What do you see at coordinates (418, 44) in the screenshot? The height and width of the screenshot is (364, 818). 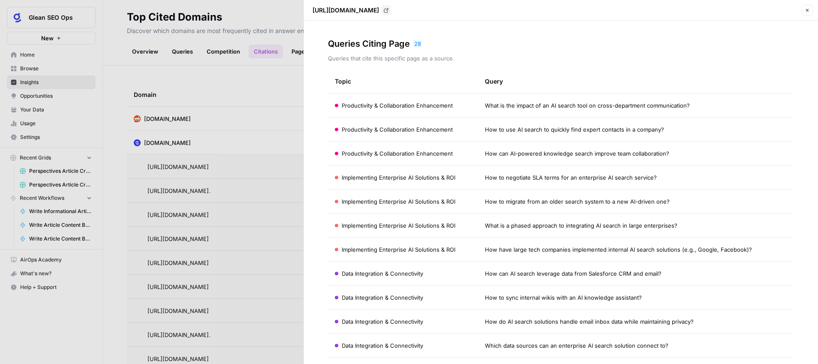 I see `div: 28` at bounding box center [418, 44].